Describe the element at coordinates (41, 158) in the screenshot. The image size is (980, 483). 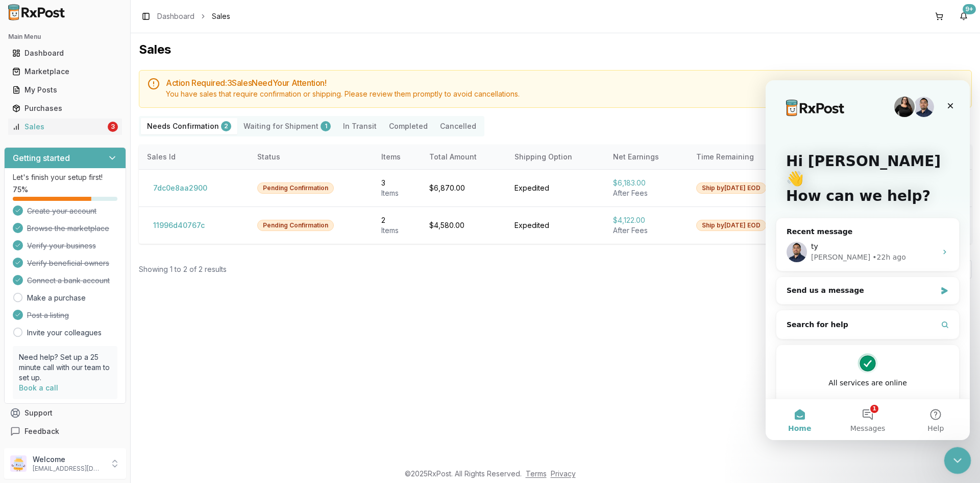
I see `h3: Getting started` at that location.